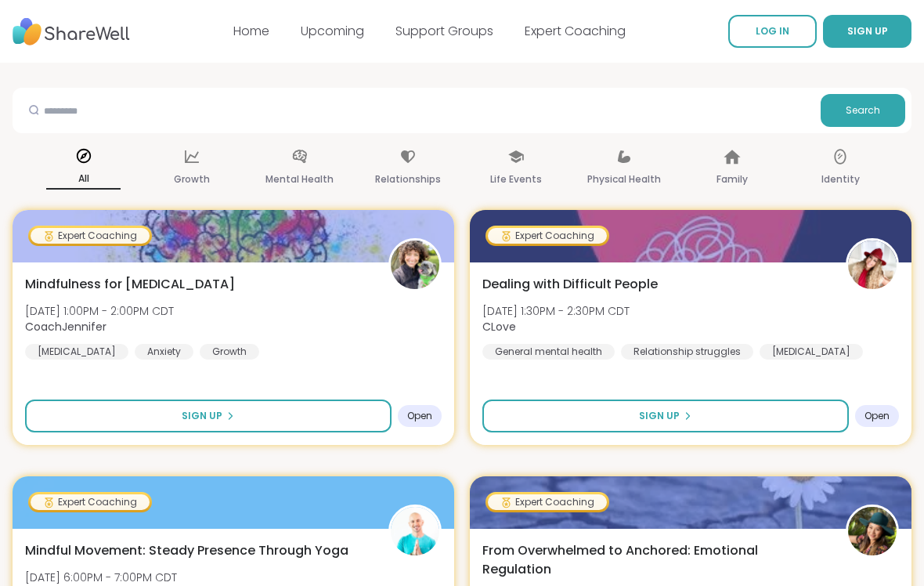 The image size is (924, 586). Describe the element at coordinates (873, 265) in the screenshot. I see `img: CLove` at that location.